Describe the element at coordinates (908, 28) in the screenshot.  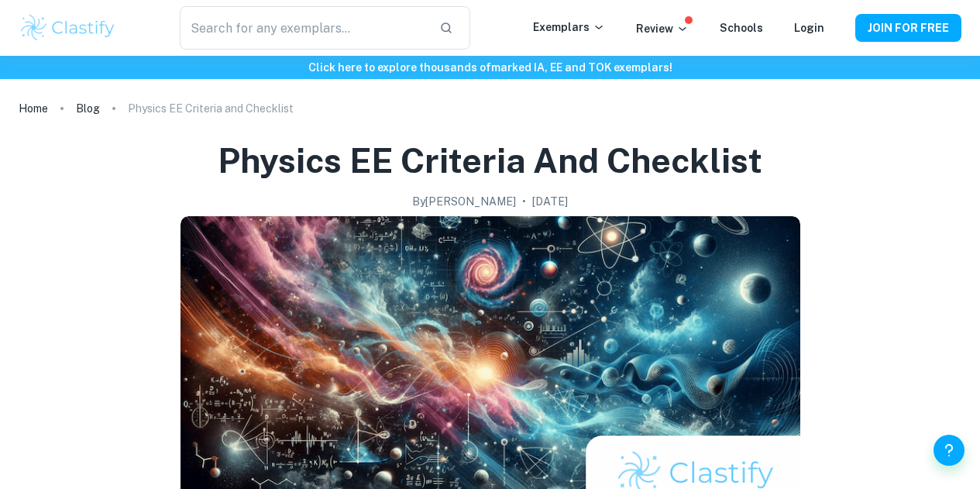
I see `button: JOIN FOR FREE` at that location.